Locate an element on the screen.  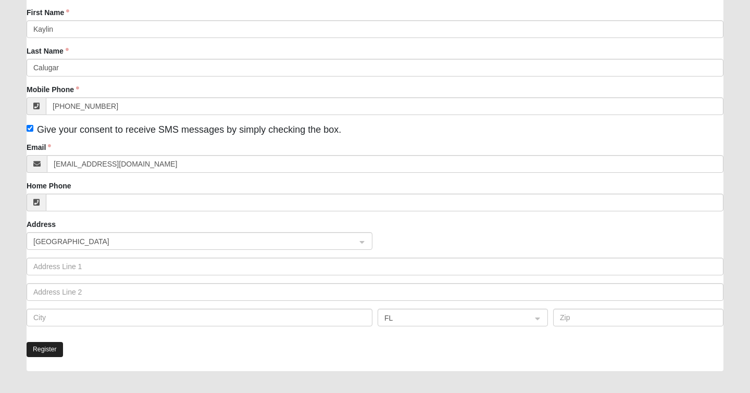
span: FL is located at coordinates (453, 318).